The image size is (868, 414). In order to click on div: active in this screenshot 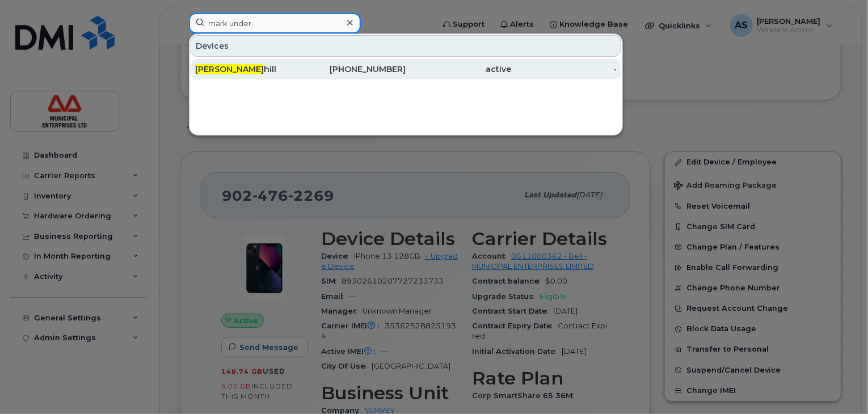, I will do `click(459, 69)`.